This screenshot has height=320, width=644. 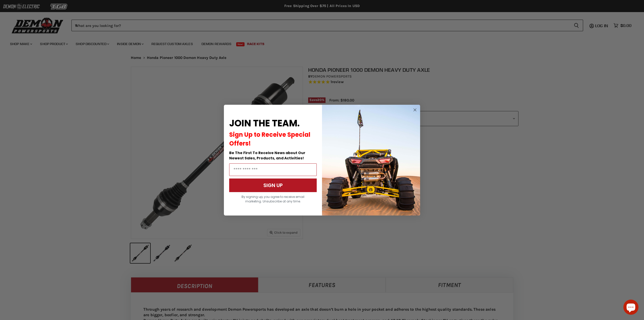 What do you see at coordinates (267, 156) in the screenshot?
I see `span: Be The First To Receive News about Our Newest Sales, Products, and Activities!` at bounding box center [267, 156].